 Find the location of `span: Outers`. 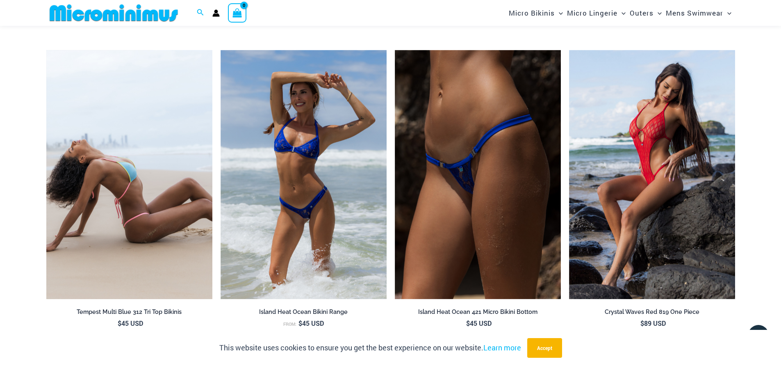

span: Outers is located at coordinates (641, 13).